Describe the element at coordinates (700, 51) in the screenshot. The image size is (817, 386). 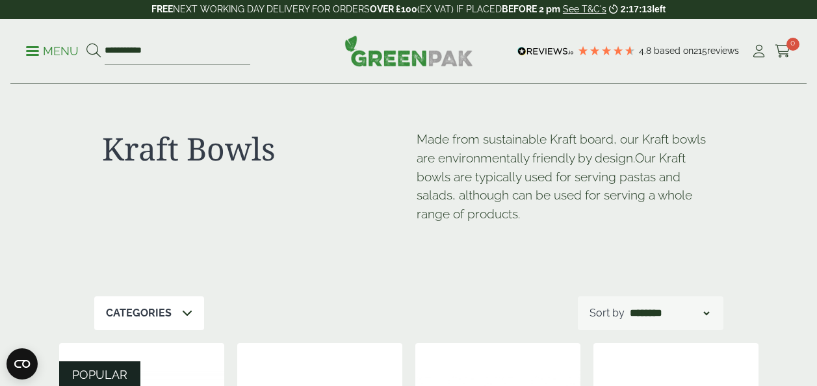
I see `span: 215` at that location.